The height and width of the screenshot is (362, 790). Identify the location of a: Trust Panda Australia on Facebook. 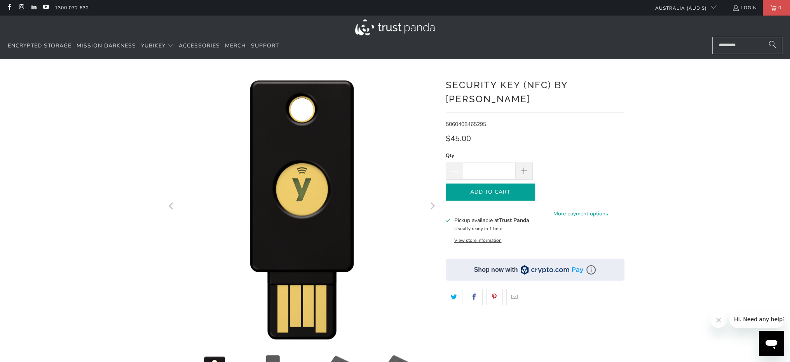
(9, 8).